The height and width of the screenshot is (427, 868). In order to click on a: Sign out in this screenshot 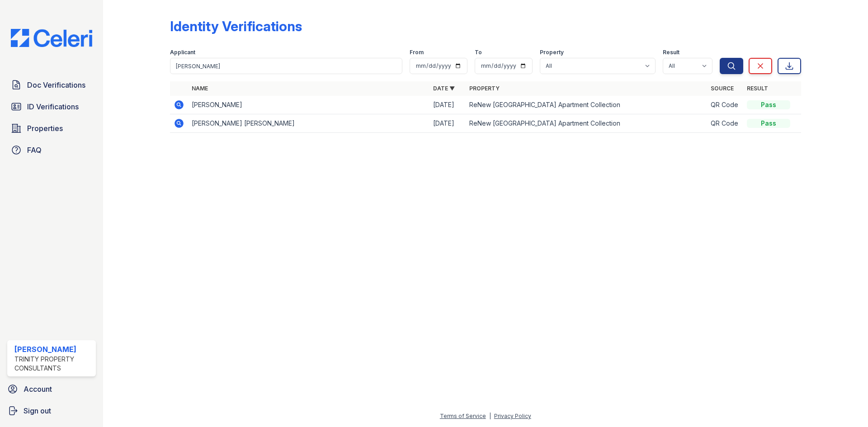, I will do `click(52, 411)`.